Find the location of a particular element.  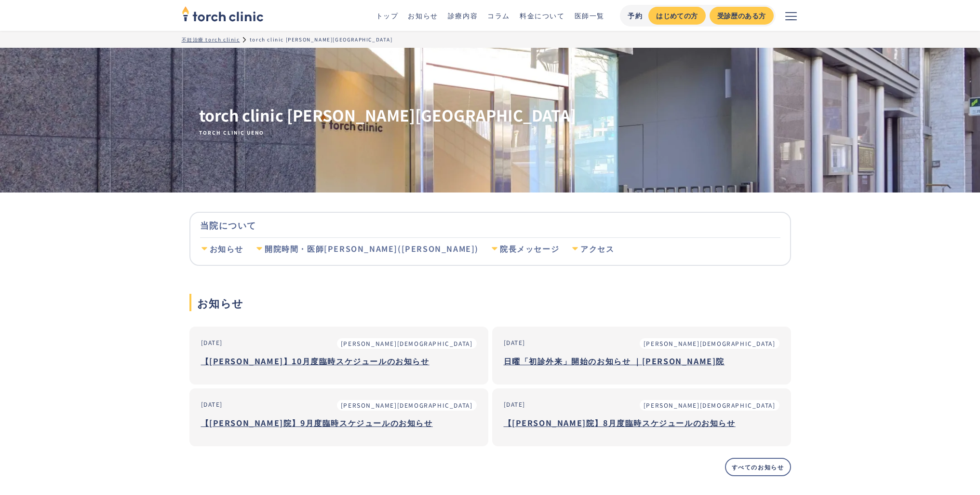

img: torch clinic is located at coordinates (223, 13).